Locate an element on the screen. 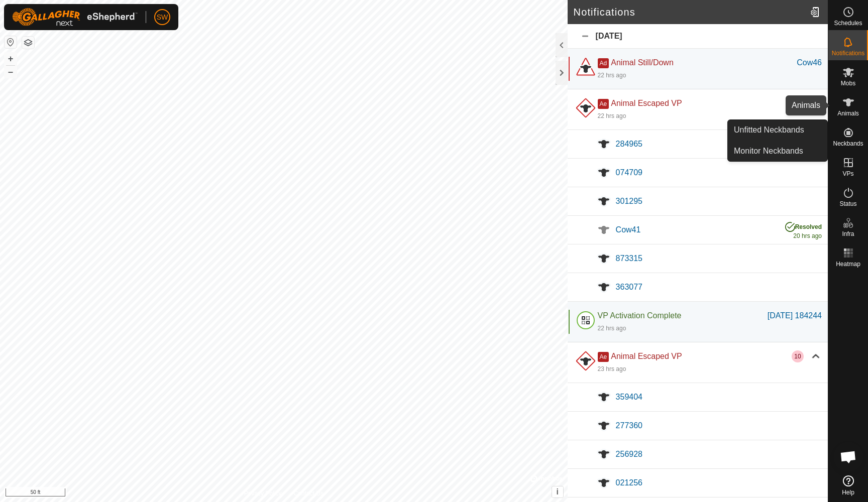 Image resolution: width=868 pixels, height=502 pixels. span: Status is located at coordinates (848, 204).